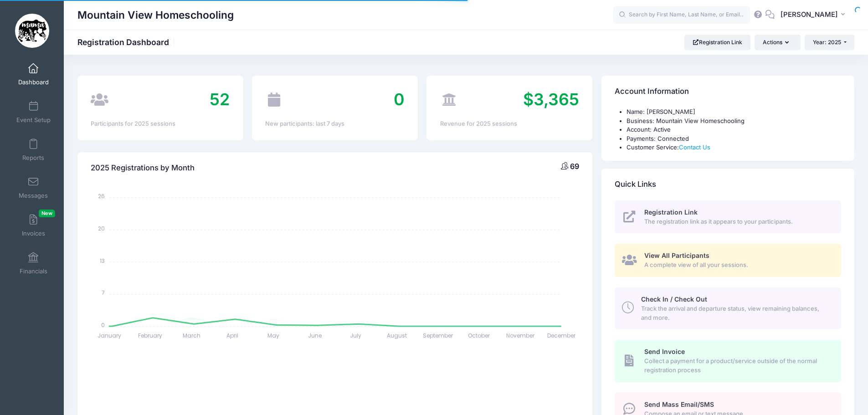 This screenshot has height=415, width=868. I want to click on h4: 2025 Registrations by Month, so click(143, 167).